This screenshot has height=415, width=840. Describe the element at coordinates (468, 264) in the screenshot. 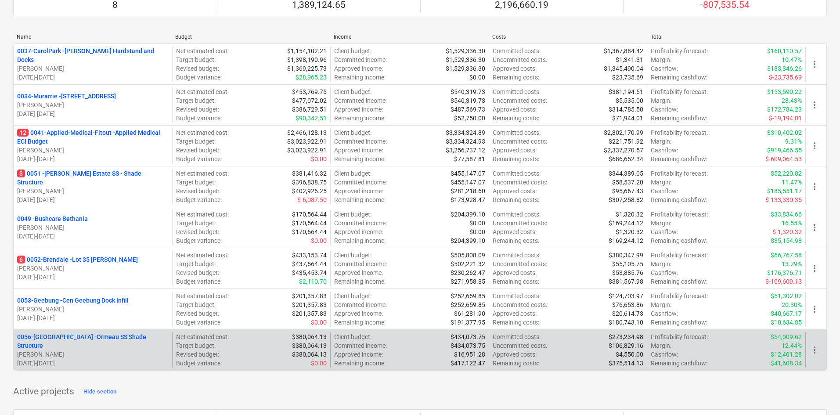

I see `p: $502,221.32` at that location.